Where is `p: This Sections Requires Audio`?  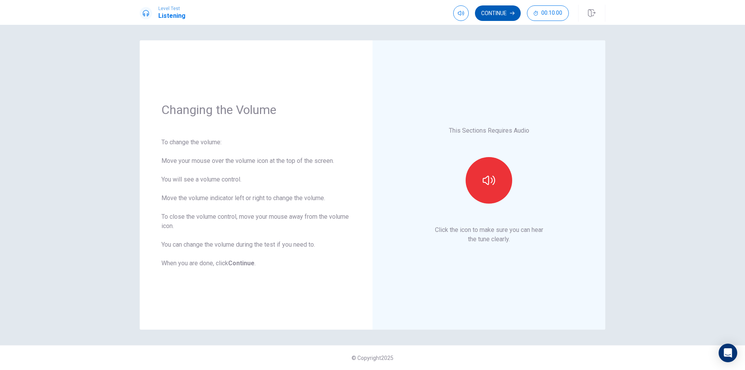 p: This Sections Requires Audio is located at coordinates (489, 131).